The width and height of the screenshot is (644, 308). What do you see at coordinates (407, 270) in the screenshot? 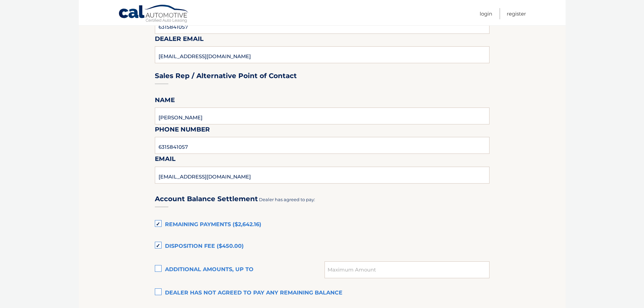
I see `input: Maximum Amount` at bounding box center [407, 270].